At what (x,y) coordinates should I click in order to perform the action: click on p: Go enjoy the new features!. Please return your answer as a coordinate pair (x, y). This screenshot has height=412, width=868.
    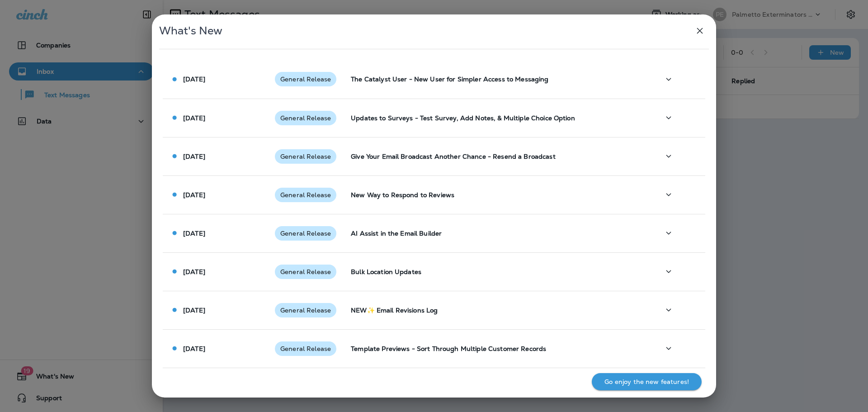
    Looking at the image, I should click on (647, 382).